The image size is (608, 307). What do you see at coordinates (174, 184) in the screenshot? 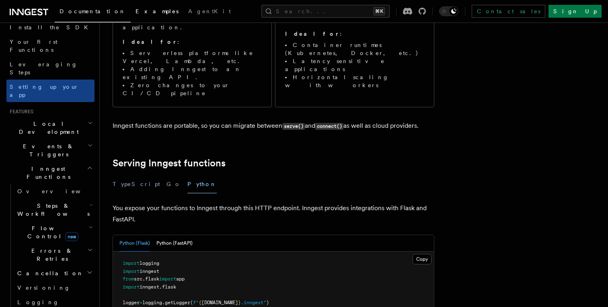
I see `button: Go` at bounding box center [174, 184].